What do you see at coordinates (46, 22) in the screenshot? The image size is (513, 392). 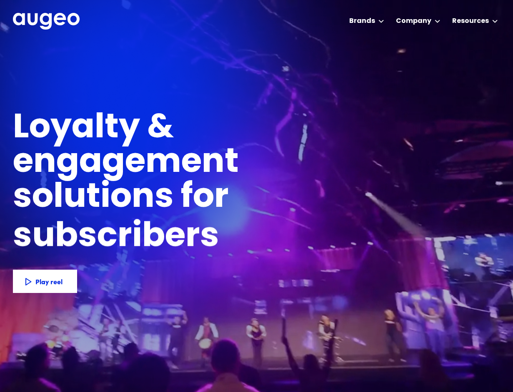 I see `a: home` at bounding box center [46, 22].